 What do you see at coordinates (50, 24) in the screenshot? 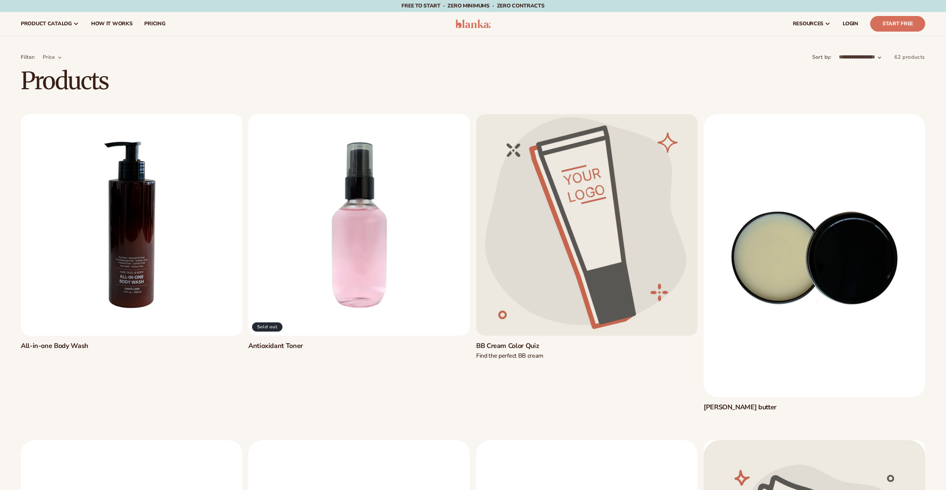
I see `a: product catalog` at bounding box center [50, 24].